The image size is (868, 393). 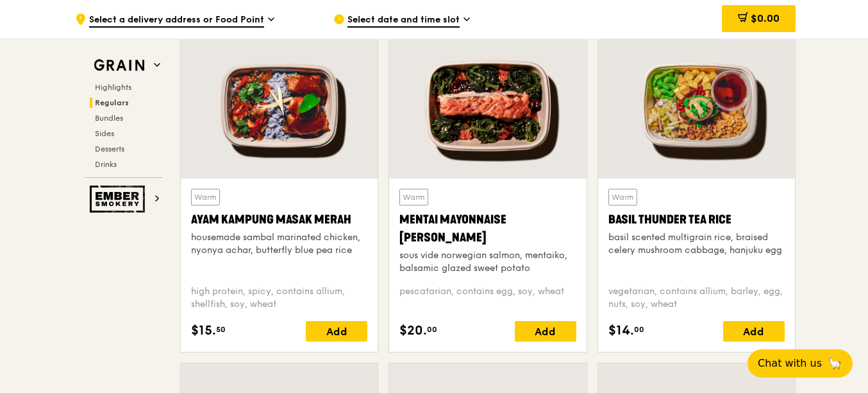 I want to click on span: Desserts, so click(x=110, y=149).